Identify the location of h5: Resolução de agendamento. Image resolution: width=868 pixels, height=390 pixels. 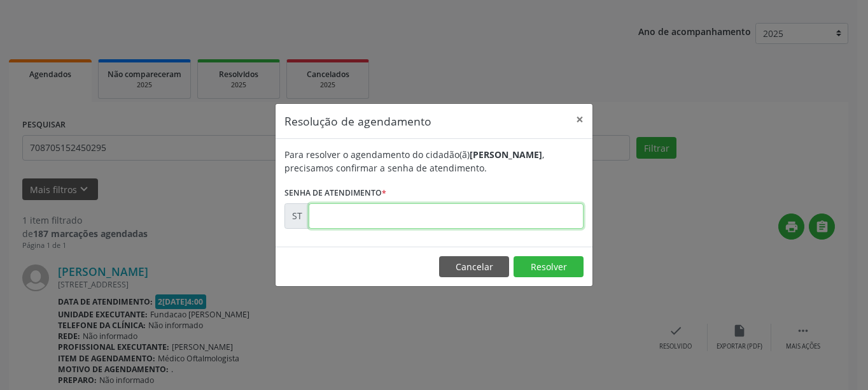
(358, 121).